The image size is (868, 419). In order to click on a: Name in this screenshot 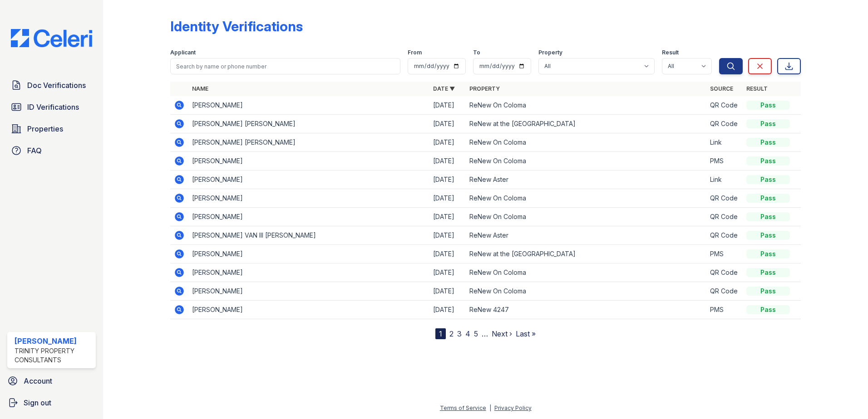, I will do `click(200, 88)`.